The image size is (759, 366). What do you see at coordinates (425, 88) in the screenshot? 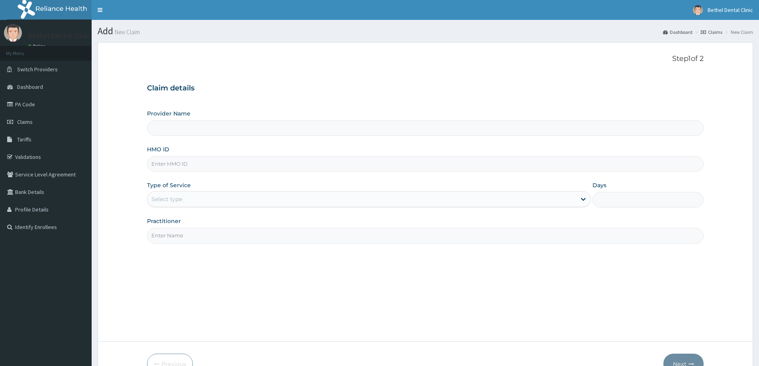
I see `h3: Claim details` at bounding box center [425, 88].